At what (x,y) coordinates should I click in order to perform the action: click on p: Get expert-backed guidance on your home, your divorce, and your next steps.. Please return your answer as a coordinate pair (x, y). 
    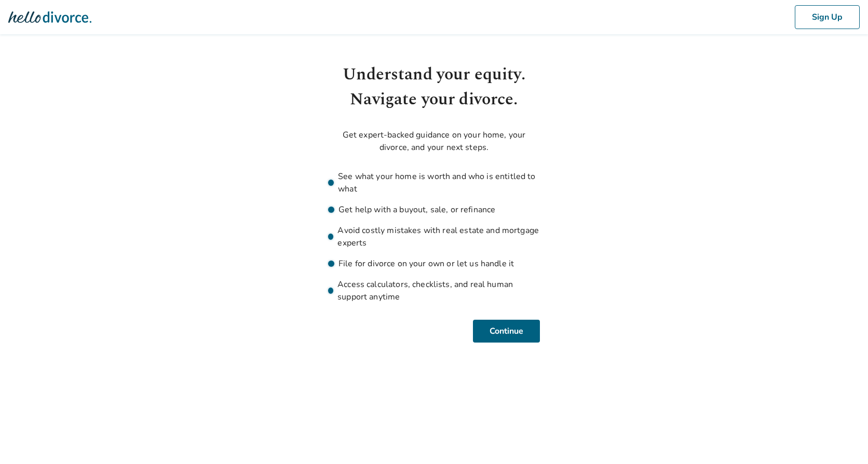
    Looking at the image, I should click on (434, 141).